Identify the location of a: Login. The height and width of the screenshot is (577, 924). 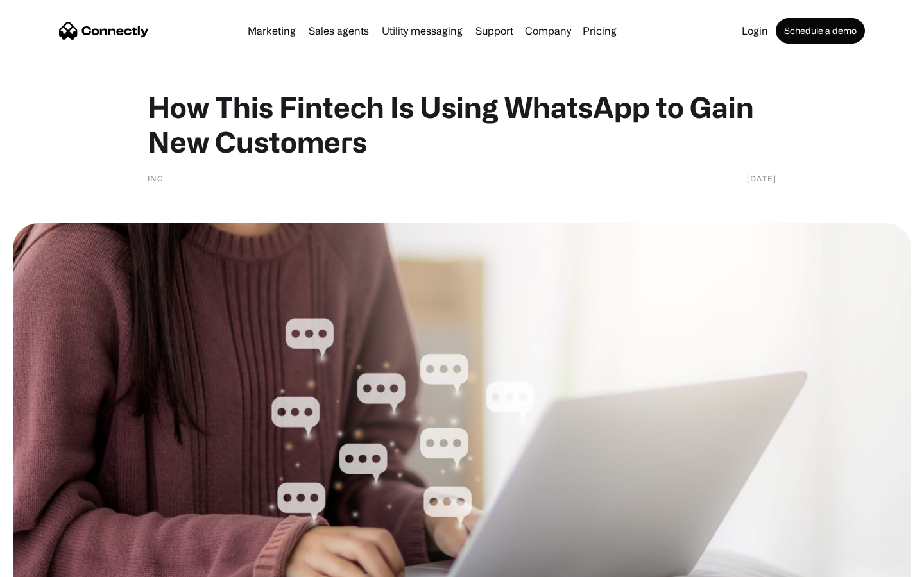
(755, 31).